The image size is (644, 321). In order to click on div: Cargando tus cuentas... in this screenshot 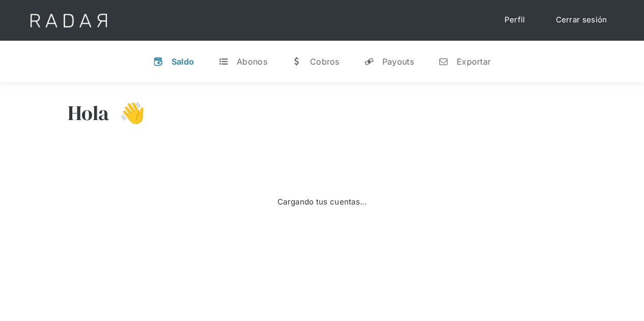, I will do `click(322, 202)`.